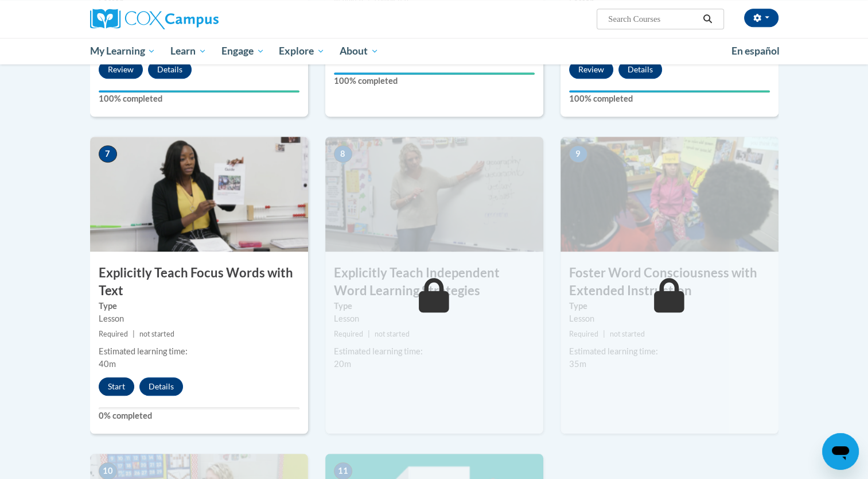 The width and height of the screenshot is (868, 479). Describe the element at coordinates (199, 282) in the screenshot. I see `h3: Explicitly Teach Focus Words with Text` at that location.